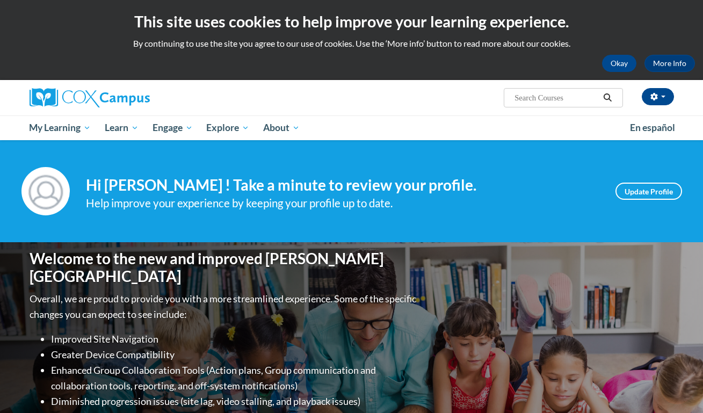  Describe the element at coordinates (648, 191) in the screenshot. I see `a: Update Profile` at that location.